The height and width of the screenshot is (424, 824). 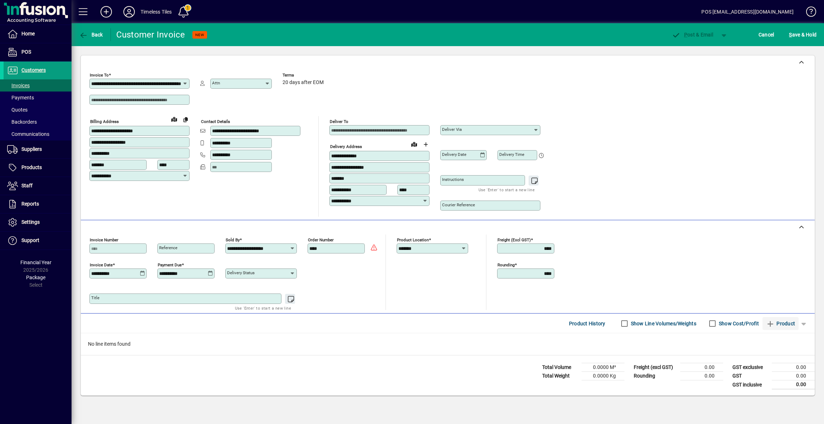 What do you see at coordinates (303, 83) in the screenshot?
I see `span: 20 days after EOM` at bounding box center [303, 83].